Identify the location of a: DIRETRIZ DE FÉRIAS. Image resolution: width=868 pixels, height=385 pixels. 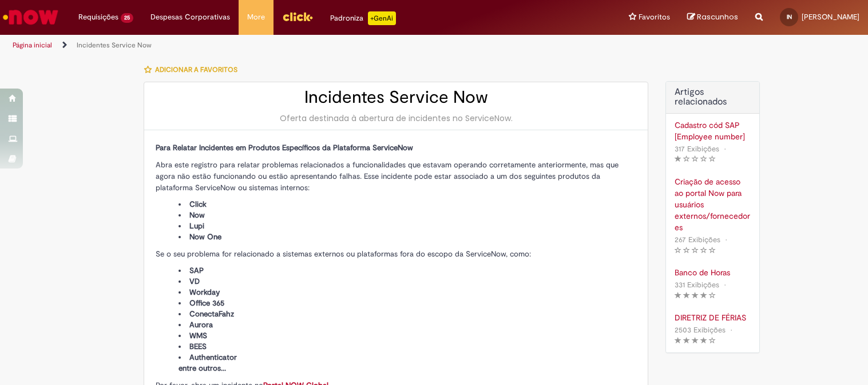
(712, 317).